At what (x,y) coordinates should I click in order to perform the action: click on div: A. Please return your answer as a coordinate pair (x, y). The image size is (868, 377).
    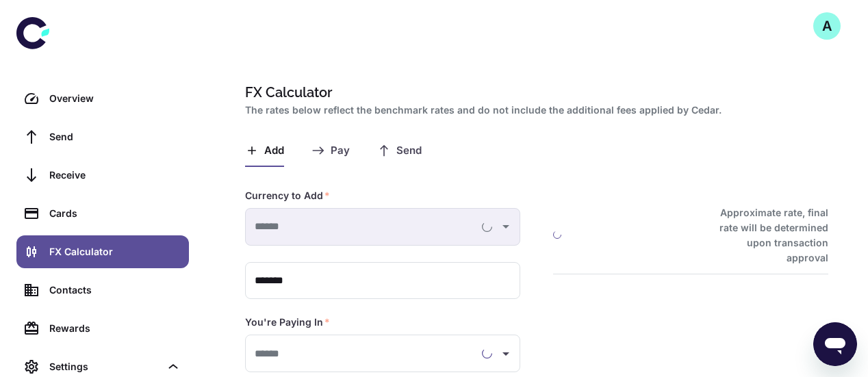
    Looking at the image, I should click on (827, 26).